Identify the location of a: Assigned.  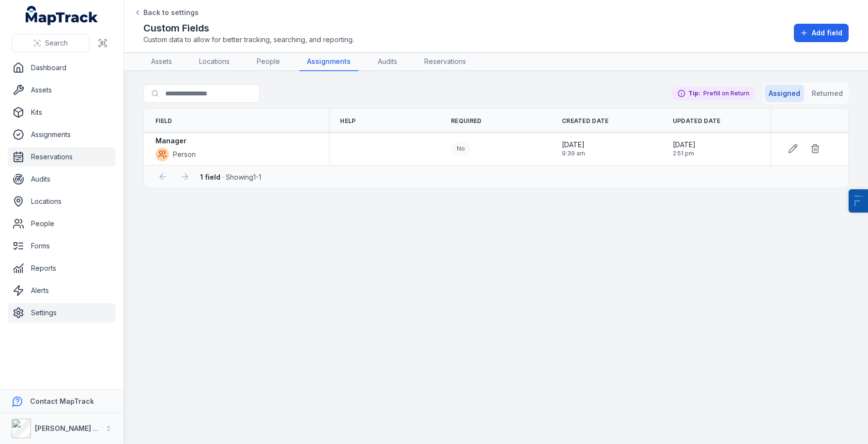
(784, 94).